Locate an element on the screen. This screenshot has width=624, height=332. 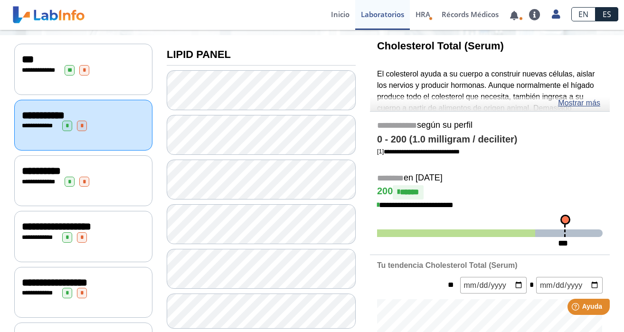
h5: según su perfil is located at coordinates (490, 125).